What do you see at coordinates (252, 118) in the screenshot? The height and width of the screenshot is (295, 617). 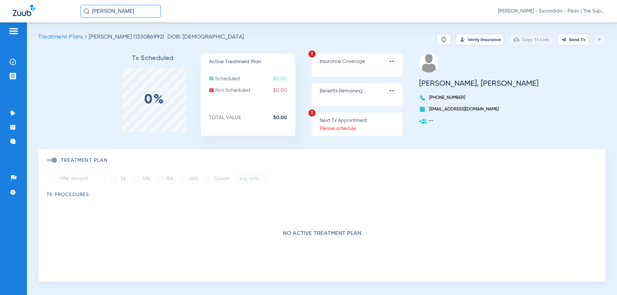 I see `p: TOTAL VALUE` at bounding box center [252, 118].